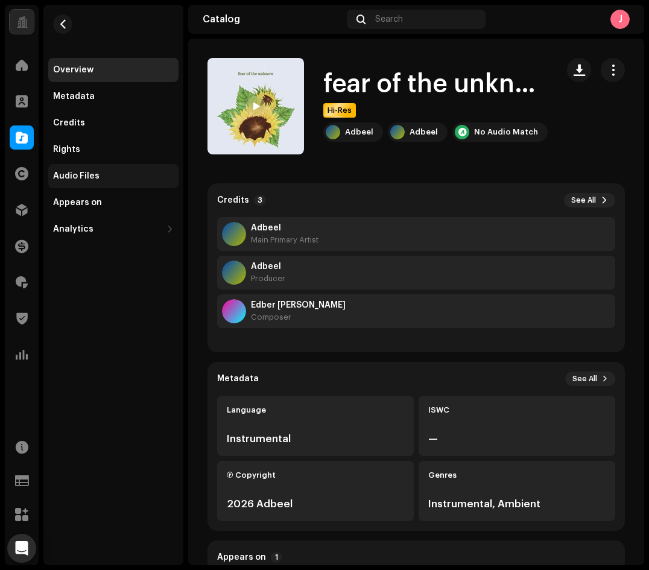 Image resolution: width=649 pixels, height=570 pixels. What do you see at coordinates (315, 504) in the screenshot?
I see `div: 2026 Adbeel` at bounding box center [315, 504].